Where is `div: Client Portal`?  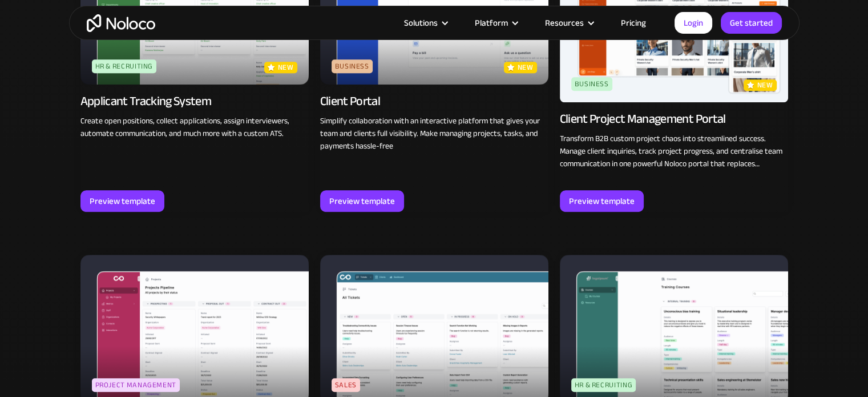
div: Client Portal is located at coordinates (350, 101).